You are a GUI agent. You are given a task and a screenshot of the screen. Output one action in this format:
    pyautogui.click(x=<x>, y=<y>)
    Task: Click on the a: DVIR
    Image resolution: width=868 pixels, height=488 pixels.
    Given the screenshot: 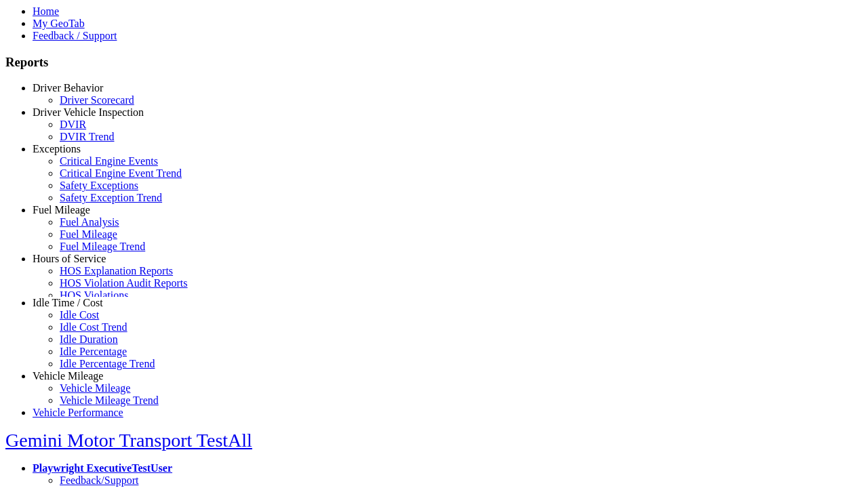 What is the action you would take?
    pyautogui.click(x=72, y=124)
    